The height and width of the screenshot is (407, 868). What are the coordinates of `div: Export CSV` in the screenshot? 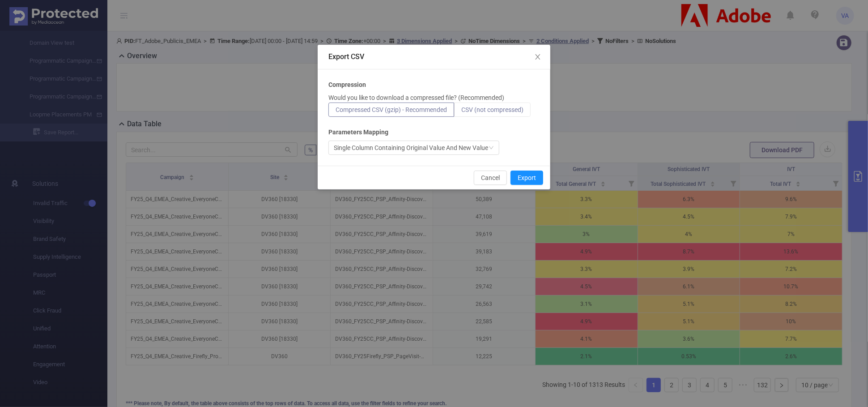 It's located at (434, 57).